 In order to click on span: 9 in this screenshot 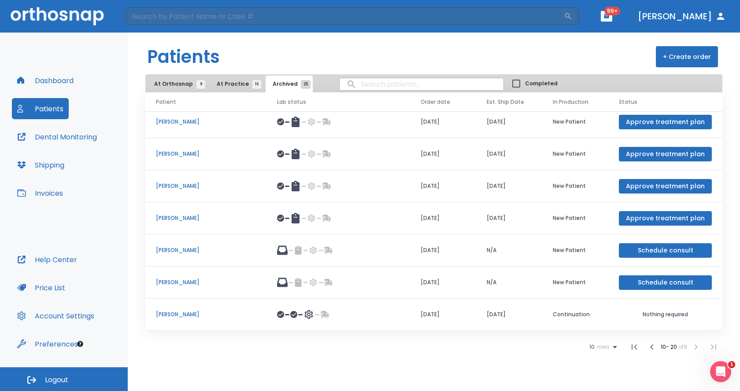, I will do `click(201, 85)`.